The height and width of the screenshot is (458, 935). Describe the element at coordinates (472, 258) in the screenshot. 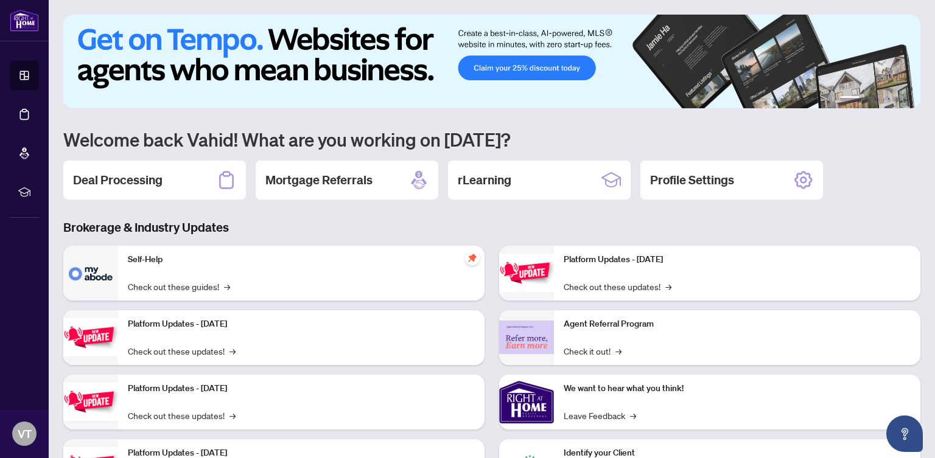

I see `span: pushpin` at that location.